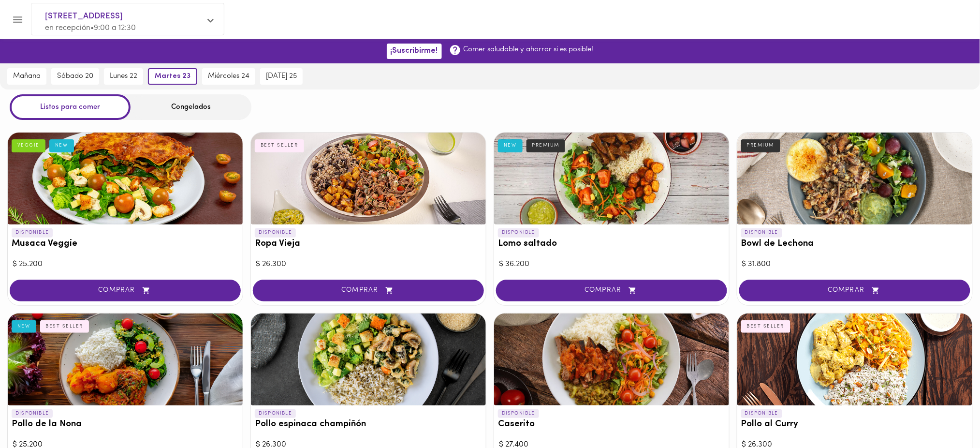 This screenshot has width=980, height=448. Describe the element at coordinates (854, 179) in the screenshot. I see `div: Bowl de Lechona` at that location.